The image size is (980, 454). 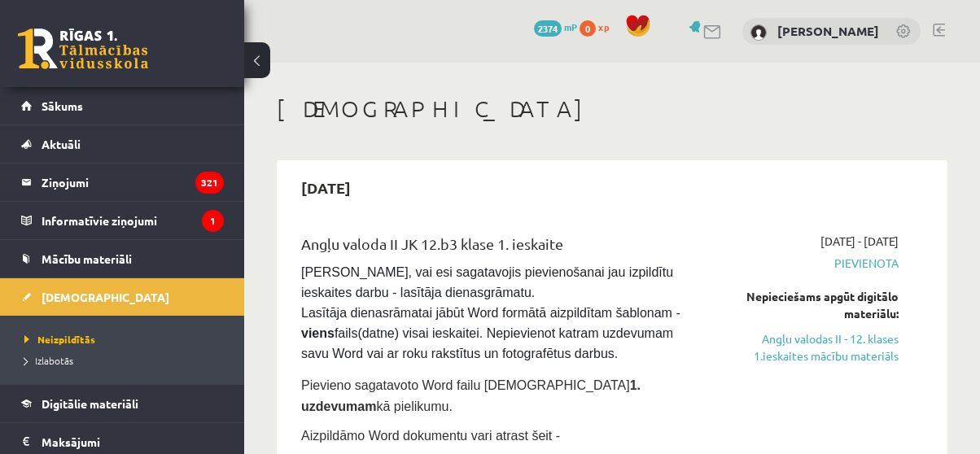 I want to click on a: Angļu valodas II - 12. klases 1.ieskaites mācību materiāls, so click(x=806, y=348).